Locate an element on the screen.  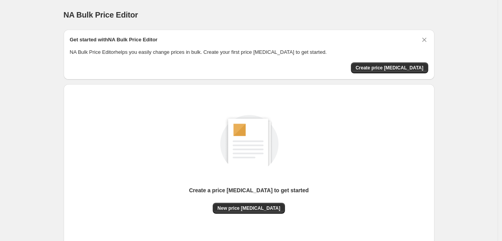
span: NA Bulk Price Editor is located at coordinates (101, 15).